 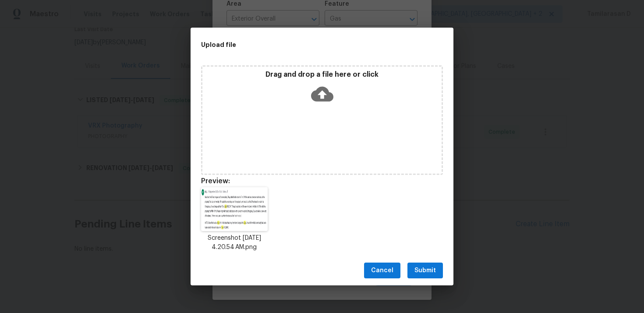 What do you see at coordinates (425, 271) in the screenshot?
I see `button: Submit` at bounding box center [425, 271].